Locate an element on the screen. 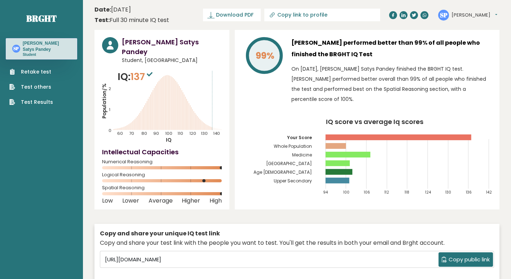 Image resolution: width=511 pixels, height=279 pixels. b: Test: is located at coordinates (102, 20).